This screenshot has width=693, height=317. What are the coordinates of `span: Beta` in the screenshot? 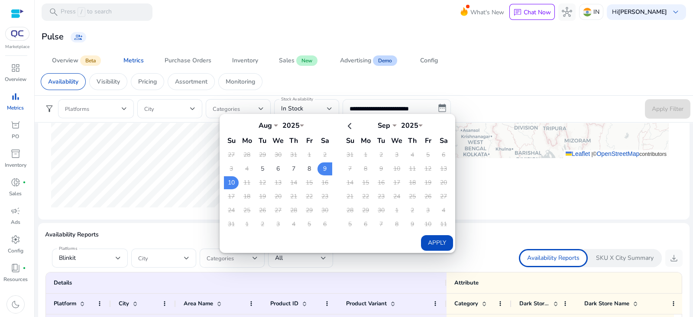 It's located at (90, 61).